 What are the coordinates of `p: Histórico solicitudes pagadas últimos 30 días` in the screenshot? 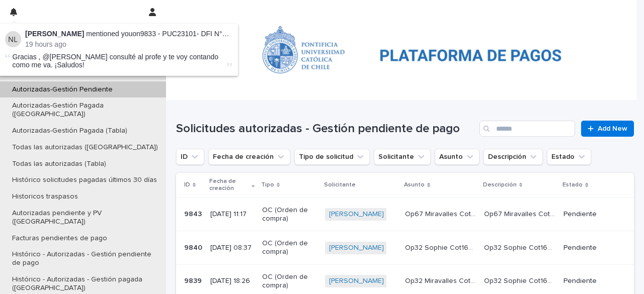 It's located at (85, 180).